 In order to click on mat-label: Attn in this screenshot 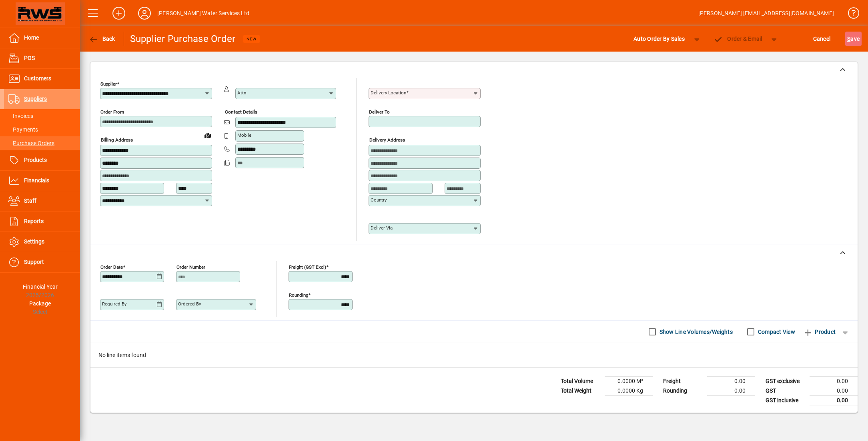, I will do `click(241, 93)`.